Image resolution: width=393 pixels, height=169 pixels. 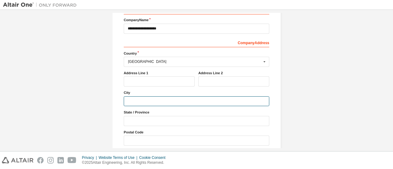 What do you see at coordinates (90, 158) in the screenshot?
I see `div: Privacy` at bounding box center [90, 158].